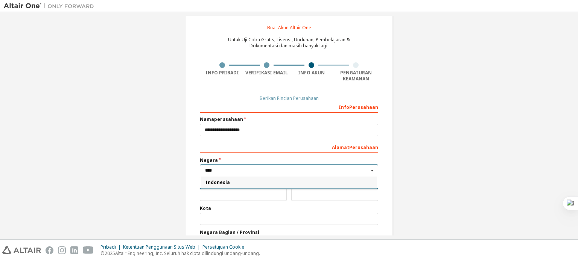 The width and height of the screenshot is (578, 261). What do you see at coordinates (289, 27) in the screenshot?
I see `font: Buat Akun Altair One` at bounding box center [289, 27].